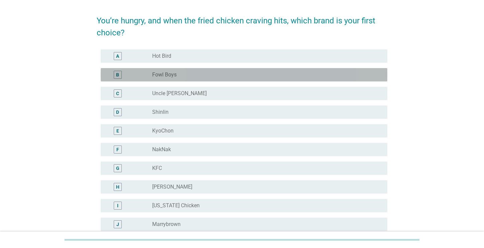 The image size is (484, 248). I want to click on div: B, so click(117, 75).